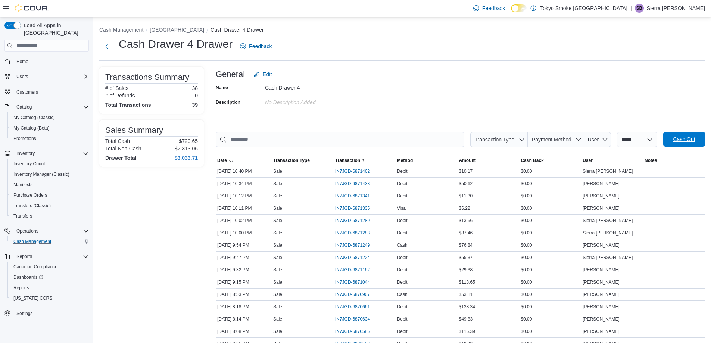 The image size is (711, 343). I want to click on span: User, so click(593, 140).